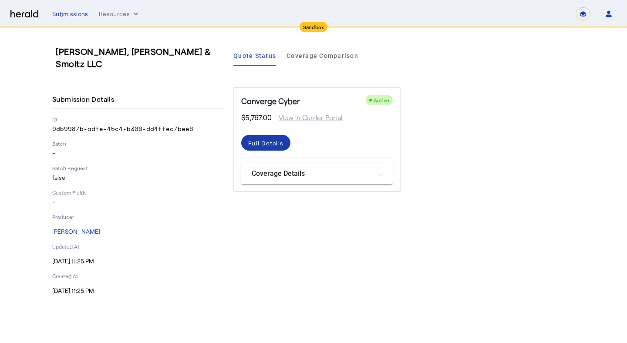 The image size is (627, 343). What do you see at coordinates (322, 56) in the screenshot?
I see `a: Coverage Comparison` at bounding box center [322, 56].